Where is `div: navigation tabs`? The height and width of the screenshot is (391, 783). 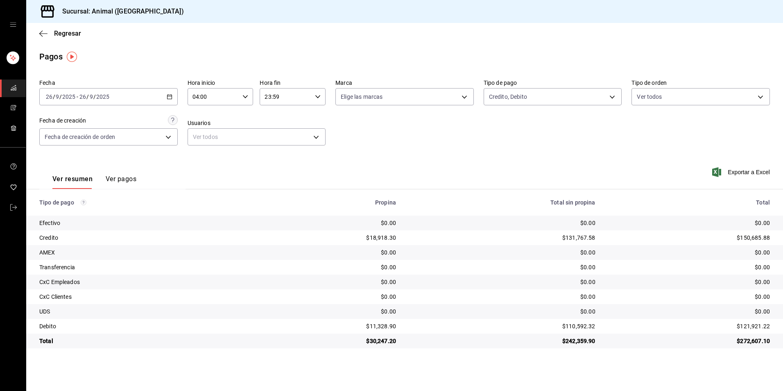 div: navigation tabs is located at coordinates (94, 182).